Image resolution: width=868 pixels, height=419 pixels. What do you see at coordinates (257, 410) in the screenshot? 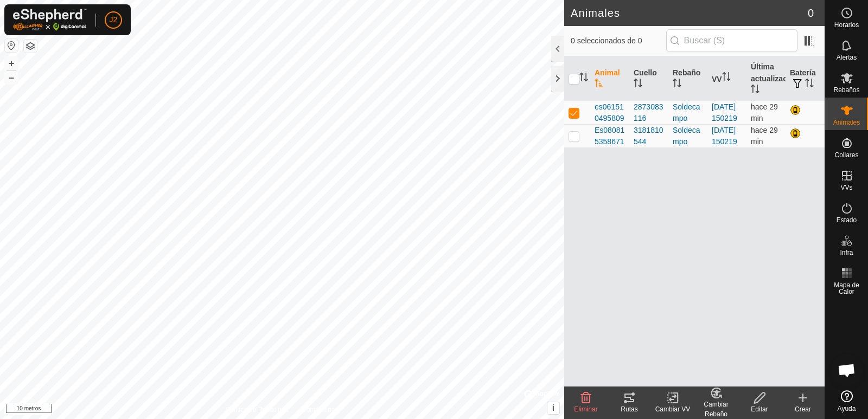
I see `font: Política de Privacidad` at bounding box center [257, 410].